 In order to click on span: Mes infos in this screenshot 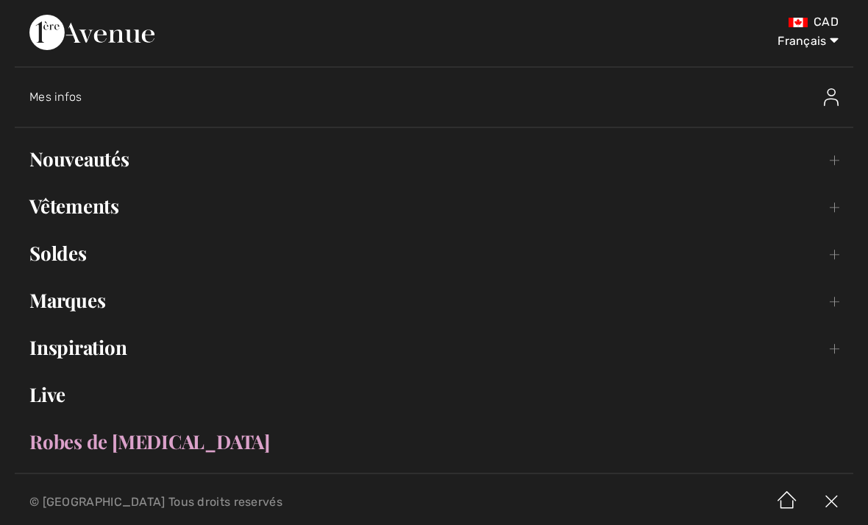, I will do `click(56, 96)`.